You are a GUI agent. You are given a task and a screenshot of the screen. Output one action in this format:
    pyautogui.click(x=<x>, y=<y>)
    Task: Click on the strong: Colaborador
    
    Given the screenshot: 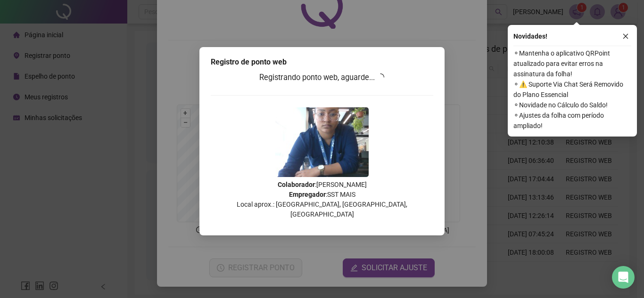 What is the action you would take?
    pyautogui.click(x=296, y=185)
    